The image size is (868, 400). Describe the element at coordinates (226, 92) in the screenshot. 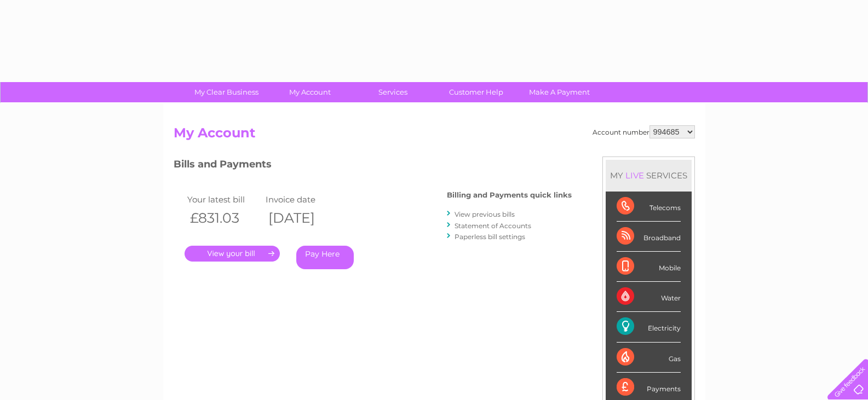

I see `a: My Clear Business` at that location.